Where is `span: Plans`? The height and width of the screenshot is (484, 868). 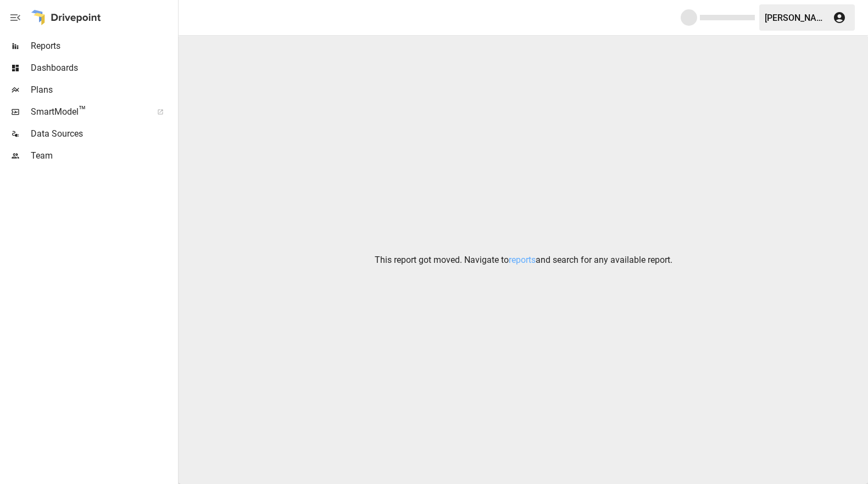
span: Plans is located at coordinates (103, 90).